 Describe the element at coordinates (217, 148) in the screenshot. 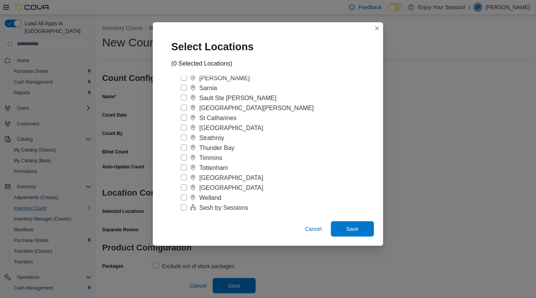

I see `div: Thunder Bay` at that location.